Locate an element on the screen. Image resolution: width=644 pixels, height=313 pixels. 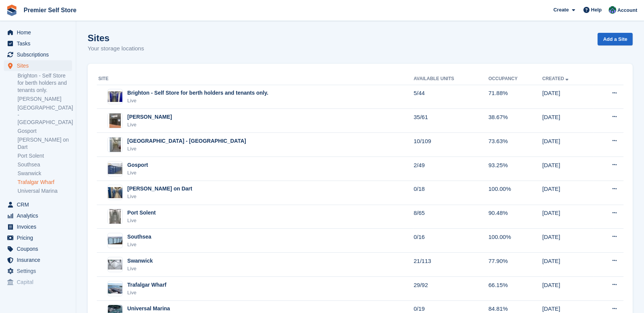
td: 38.67% is located at coordinates (515, 121).